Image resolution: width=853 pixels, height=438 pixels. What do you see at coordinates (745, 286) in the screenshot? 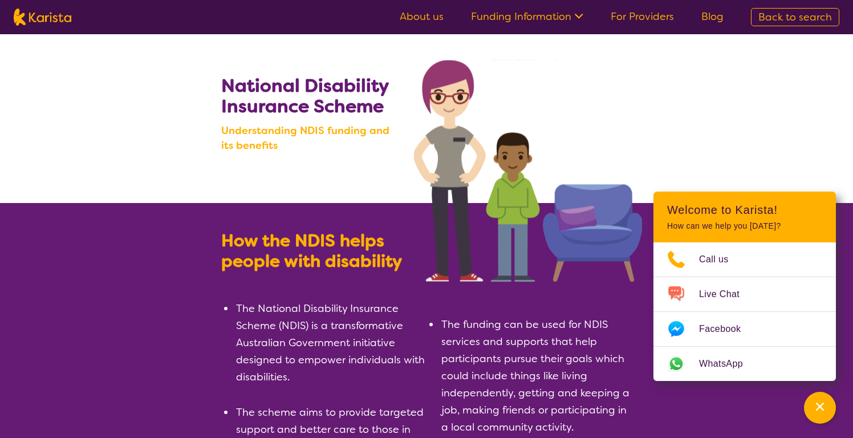
I see `div: Channel Menu` at bounding box center [745, 286].